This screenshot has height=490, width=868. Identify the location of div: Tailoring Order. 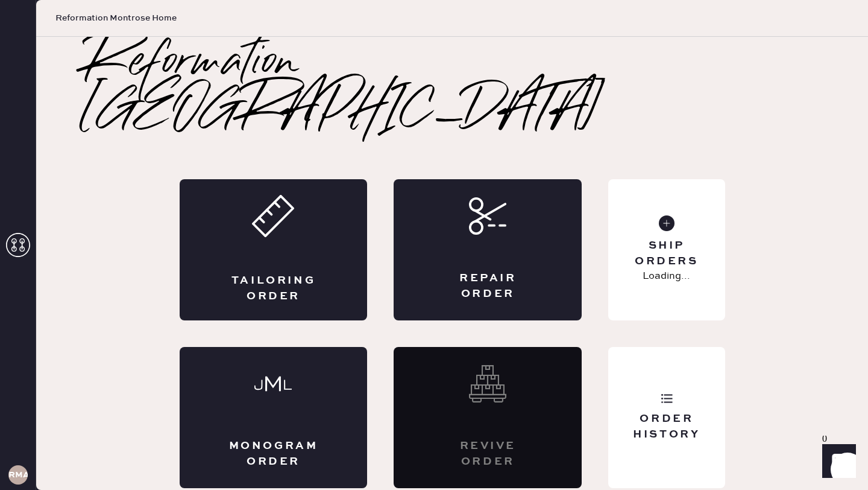
(274, 288).